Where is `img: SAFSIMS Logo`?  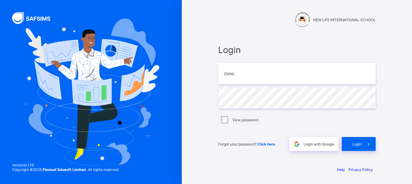
img: SAFSIMS Logo is located at coordinates (35, 18).